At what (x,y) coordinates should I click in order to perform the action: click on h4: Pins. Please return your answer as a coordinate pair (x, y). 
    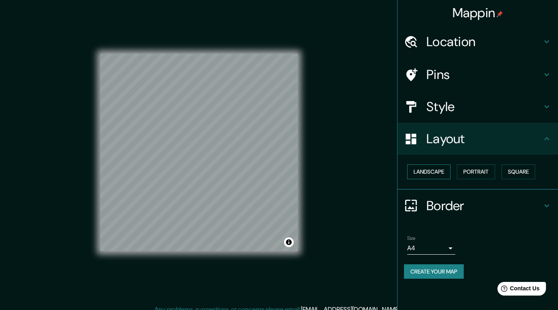
    Looking at the image, I should click on (484, 75).